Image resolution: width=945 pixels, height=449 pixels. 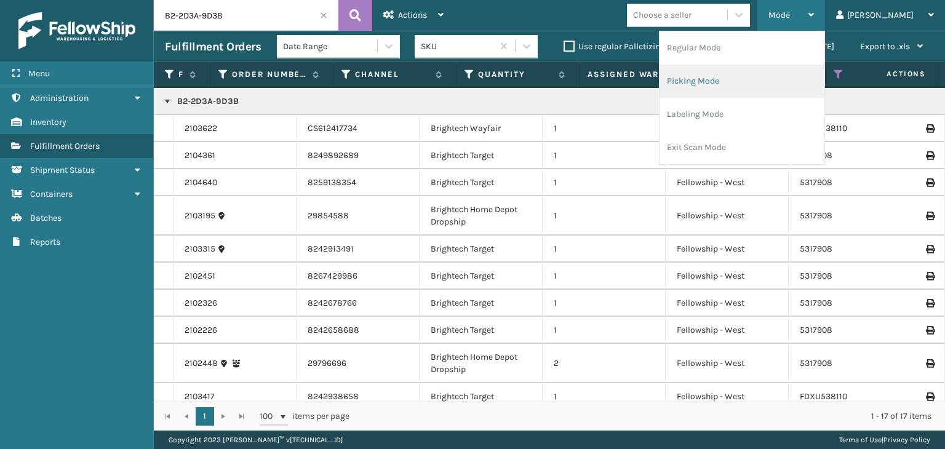 I want to click on label: Assigned Warehouse, so click(x=631, y=74).